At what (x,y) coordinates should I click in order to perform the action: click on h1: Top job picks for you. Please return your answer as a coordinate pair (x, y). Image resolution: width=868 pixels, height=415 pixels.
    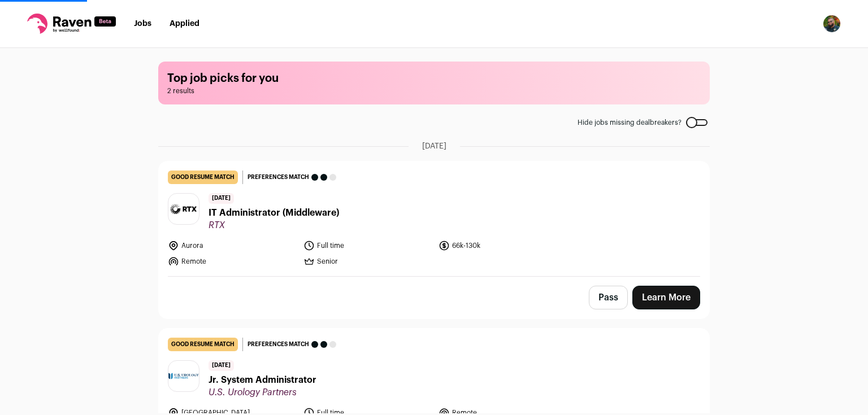
    Looking at the image, I should click on (434, 78).